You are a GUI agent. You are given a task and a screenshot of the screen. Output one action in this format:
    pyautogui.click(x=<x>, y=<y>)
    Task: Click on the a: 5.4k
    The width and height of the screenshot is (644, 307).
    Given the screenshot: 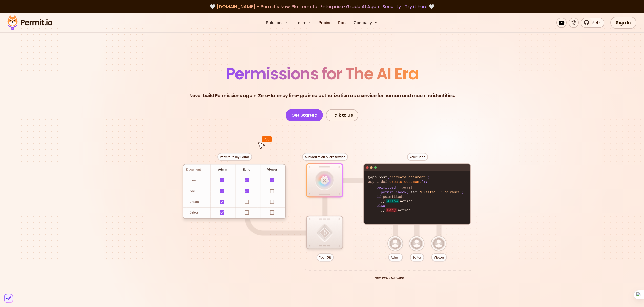 What is the action you would take?
    pyautogui.click(x=592, y=23)
    